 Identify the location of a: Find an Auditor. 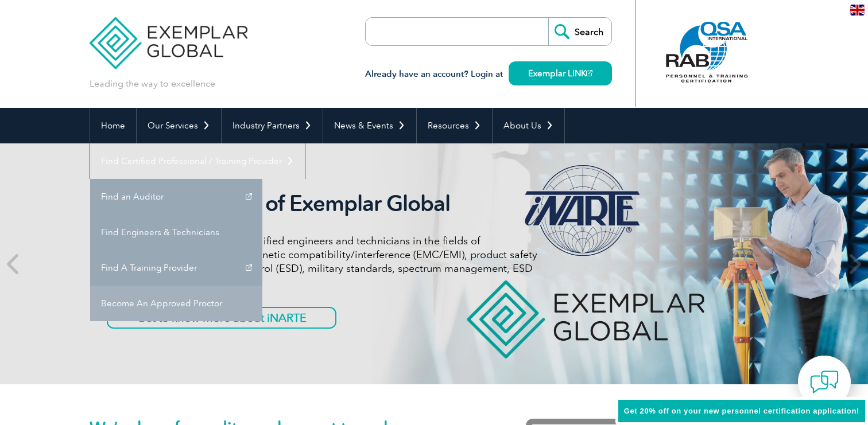
(176, 197).